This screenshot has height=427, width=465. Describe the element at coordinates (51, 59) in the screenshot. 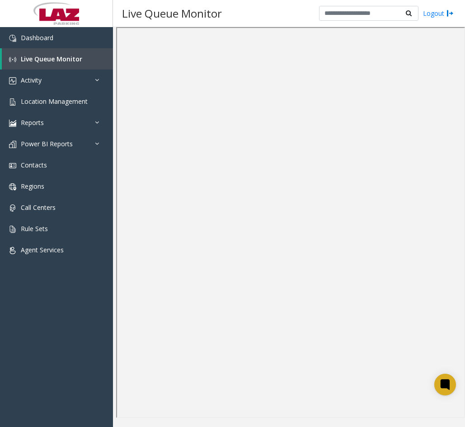

I see `span: Live Queue Monitor` at that location.